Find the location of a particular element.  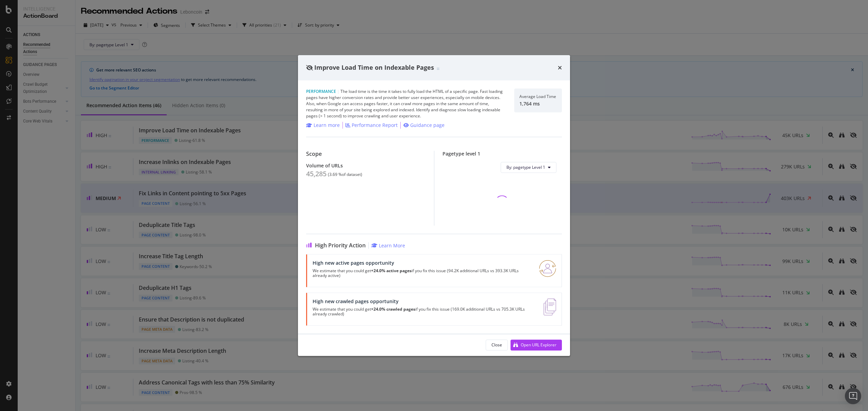

div: Open URL Explorer is located at coordinates (538, 345).